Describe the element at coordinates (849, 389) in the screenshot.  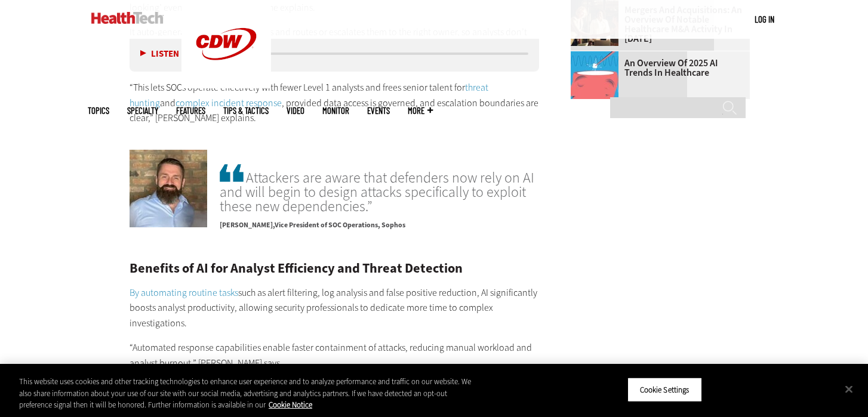
I see `button: Close` at that location.